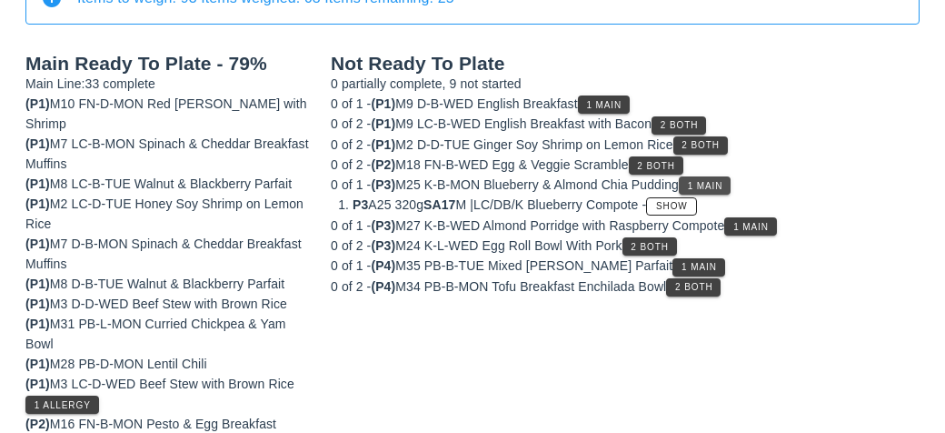 The height and width of the screenshot is (433, 945). Describe the element at coordinates (439, 204) in the screenshot. I see `span: SA17` at that location.